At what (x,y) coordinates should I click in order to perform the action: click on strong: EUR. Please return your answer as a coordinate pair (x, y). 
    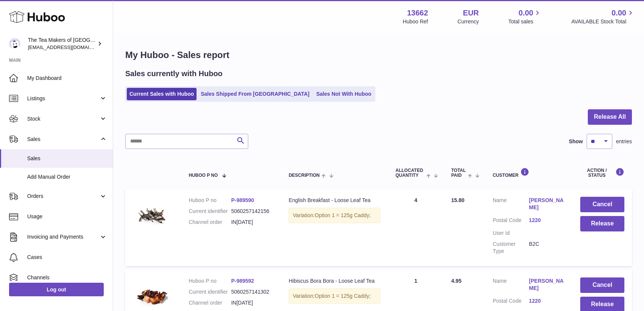
    Looking at the image, I should click on (471, 13).